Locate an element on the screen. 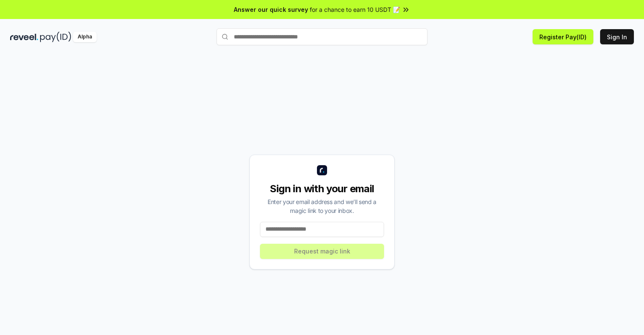  div: Enter your email address and we’ll send a magic link to your inbox. is located at coordinates (322, 206).